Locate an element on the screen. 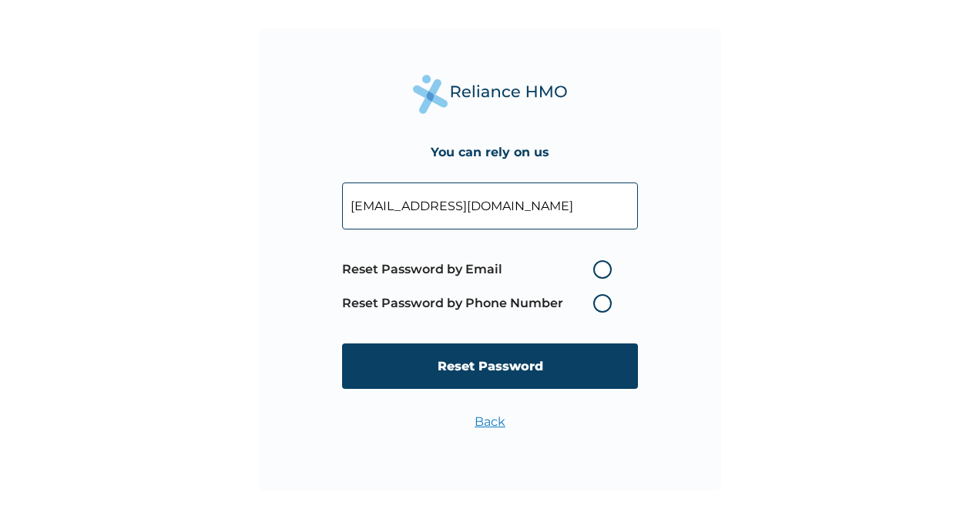  input: Your Enrollee ID or Email Address is located at coordinates (490, 206).